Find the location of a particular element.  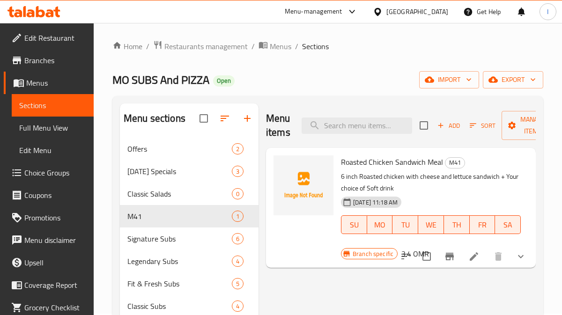

span: Upsell is located at coordinates (55, 263).